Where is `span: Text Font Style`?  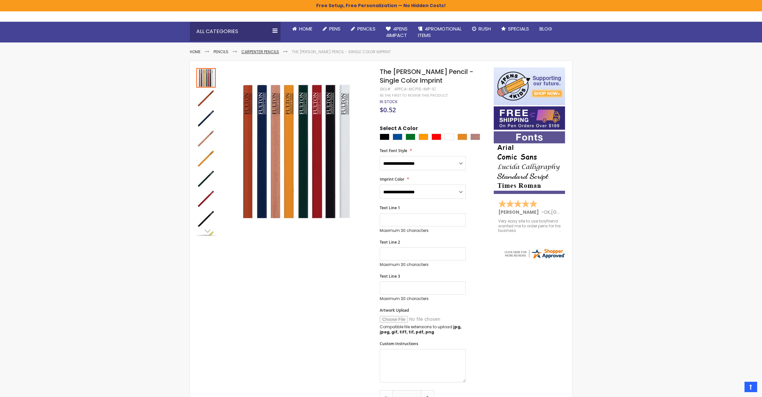
span: Text Font Style is located at coordinates (393, 150).